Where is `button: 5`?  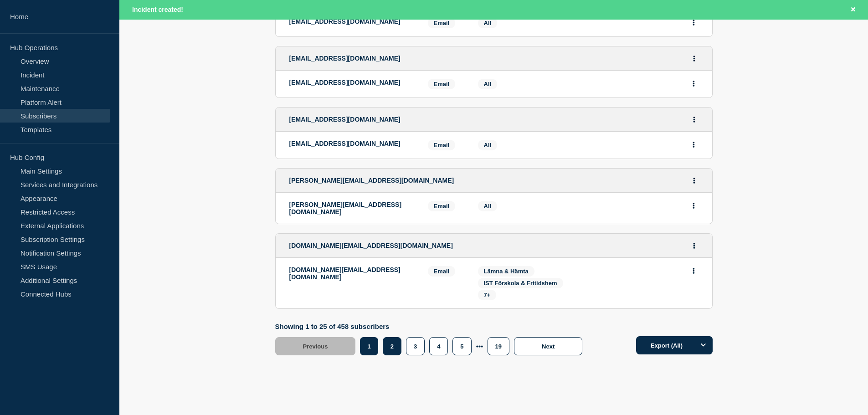 button: 5 is located at coordinates (461, 346).